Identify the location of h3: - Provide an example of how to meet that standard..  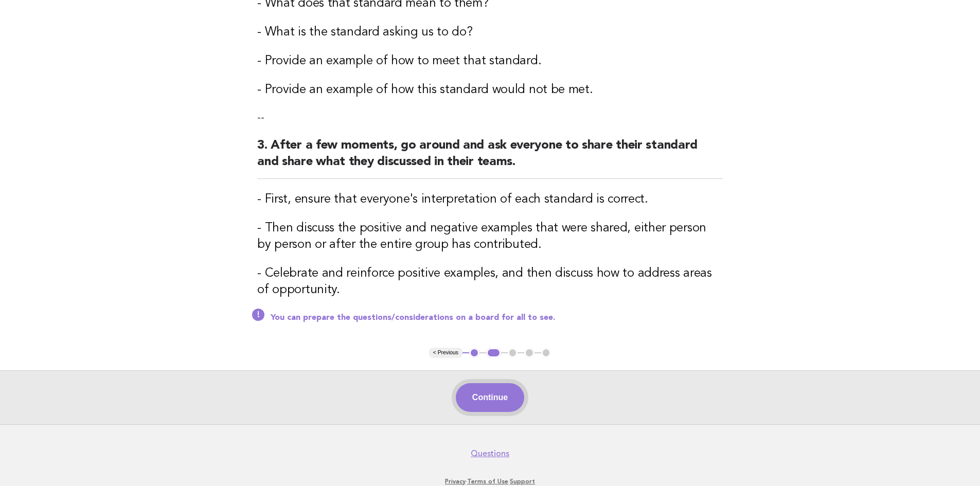
(490, 61).